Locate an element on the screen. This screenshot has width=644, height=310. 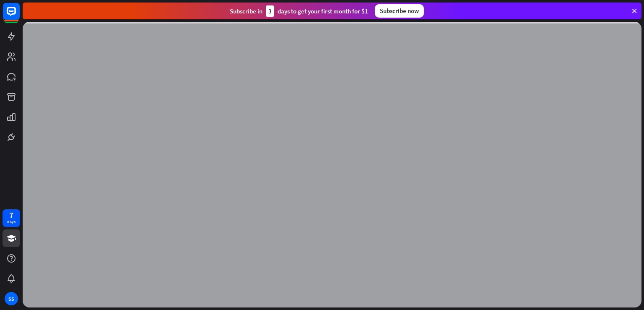
div: Subscribe in days to get your first month for $1 is located at coordinates (299, 11).